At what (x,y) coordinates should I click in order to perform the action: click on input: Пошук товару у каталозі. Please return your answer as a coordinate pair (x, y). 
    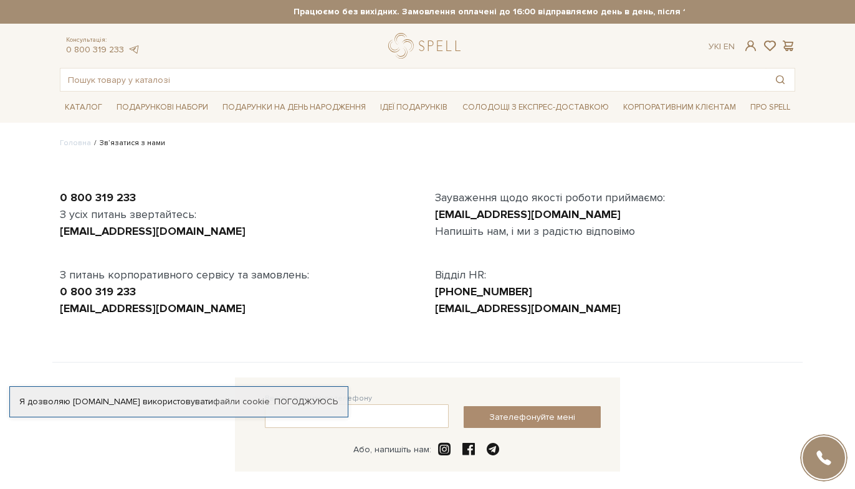
    Looking at the image, I should click on (413, 80).